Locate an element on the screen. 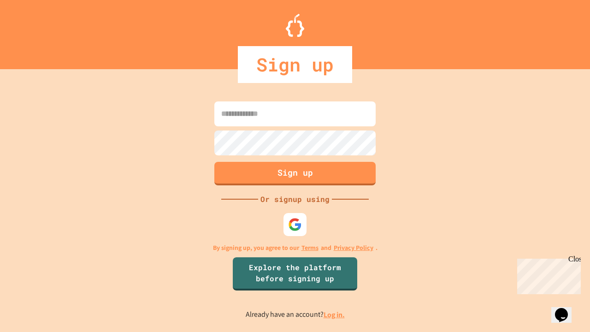  a: Privacy Policy is located at coordinates (354, 248).